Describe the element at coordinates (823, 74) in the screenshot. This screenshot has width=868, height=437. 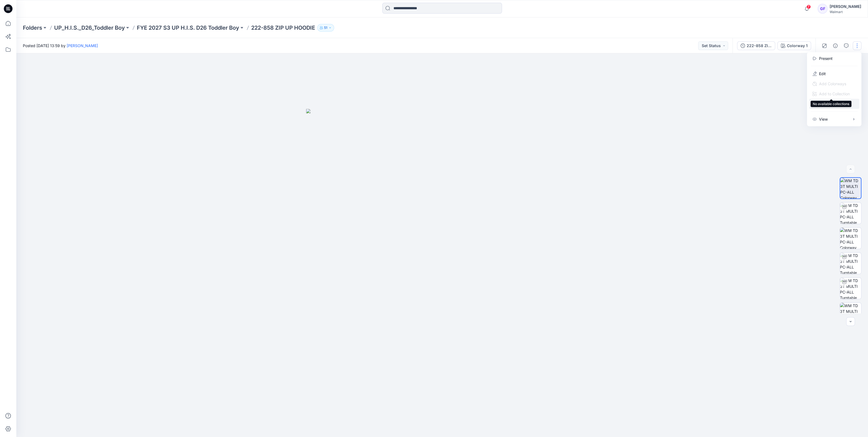
I see `p: Edit` at that location.